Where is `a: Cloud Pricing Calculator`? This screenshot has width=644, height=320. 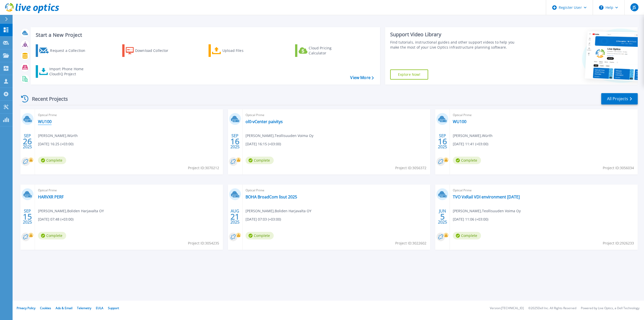
a: Cloud Pricing Calculator is located at coordinates (323, 51).